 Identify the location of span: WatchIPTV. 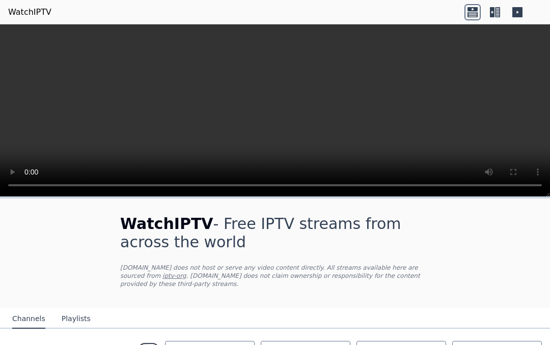
(166, 223).